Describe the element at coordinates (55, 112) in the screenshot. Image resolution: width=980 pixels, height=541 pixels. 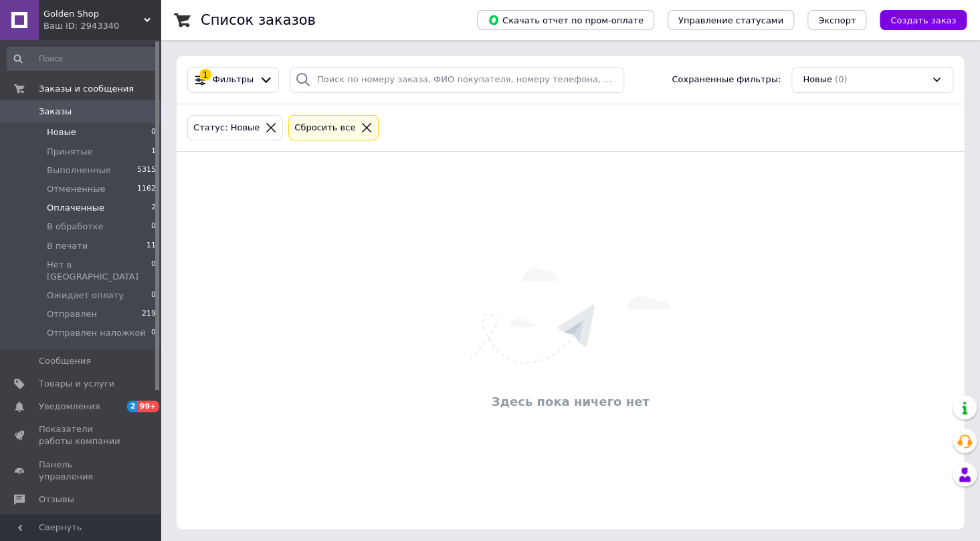
I see `span: Заказы` at that location.